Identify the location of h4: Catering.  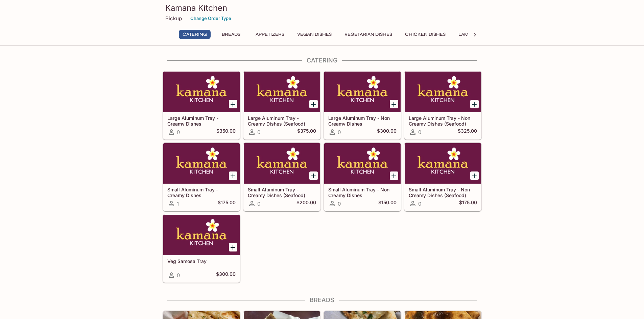
(322, 60).